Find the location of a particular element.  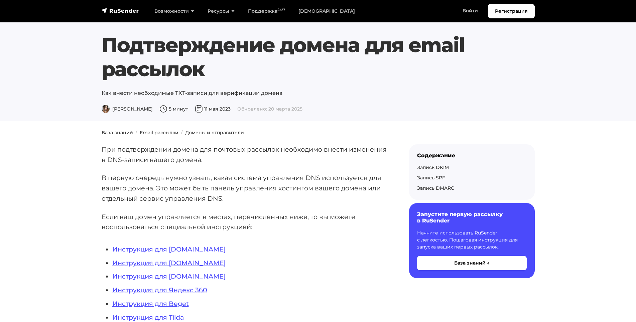

h1: Подтверждение домена для email рассылок is located at coordinates (318, 57).